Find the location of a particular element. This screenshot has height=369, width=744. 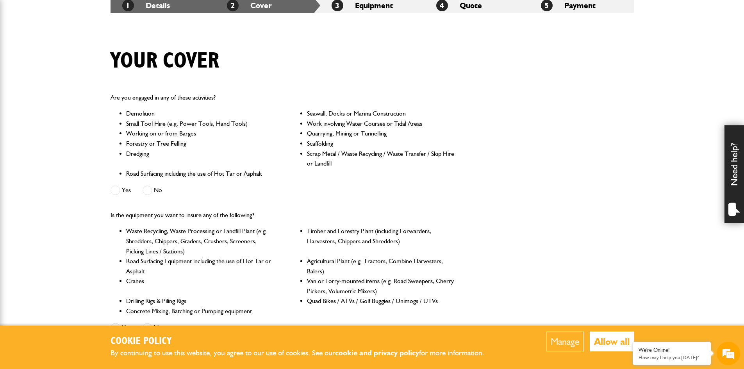

li: Agricultural Plant (e.g. Tractors, Combine Harvesters, Balers) is located at coordinates (381, 266).